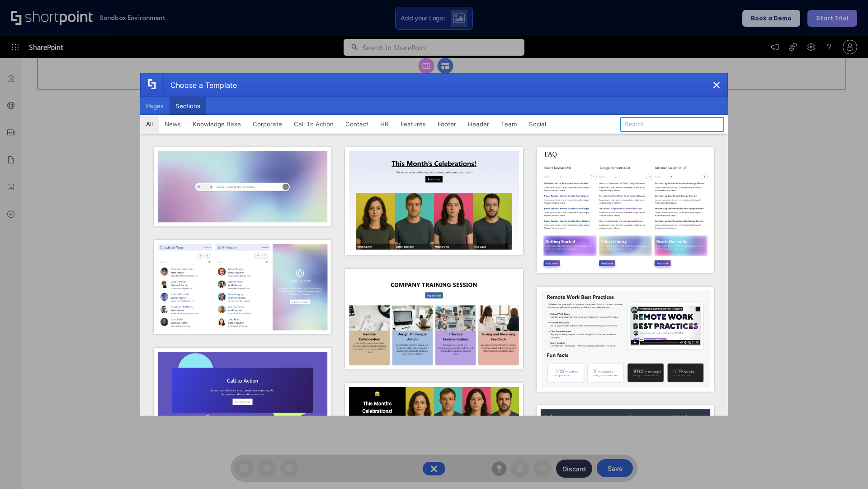 The width and height of the screenshot is (868, 489). I want to click on button: Team, so click(509, 124).